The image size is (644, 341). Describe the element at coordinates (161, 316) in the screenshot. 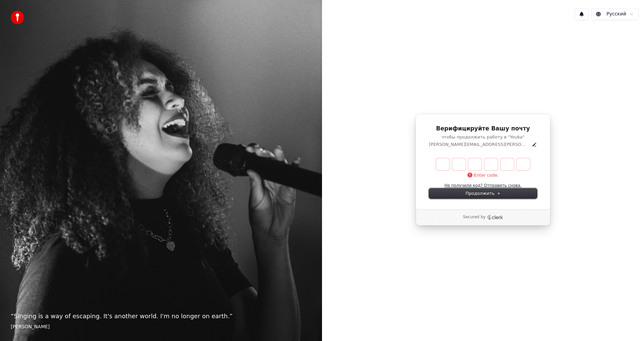

I see `p: “ Singing is a way of escaping. It's another world. I'm no longer on earth. ”` at that location.